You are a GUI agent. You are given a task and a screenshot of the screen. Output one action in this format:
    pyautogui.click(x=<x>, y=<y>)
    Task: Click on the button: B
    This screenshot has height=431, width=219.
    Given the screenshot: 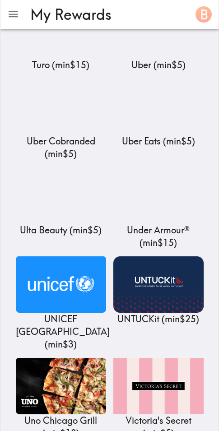 What is the action you would take?
    pyautogui.click(x=204, y=14)
    